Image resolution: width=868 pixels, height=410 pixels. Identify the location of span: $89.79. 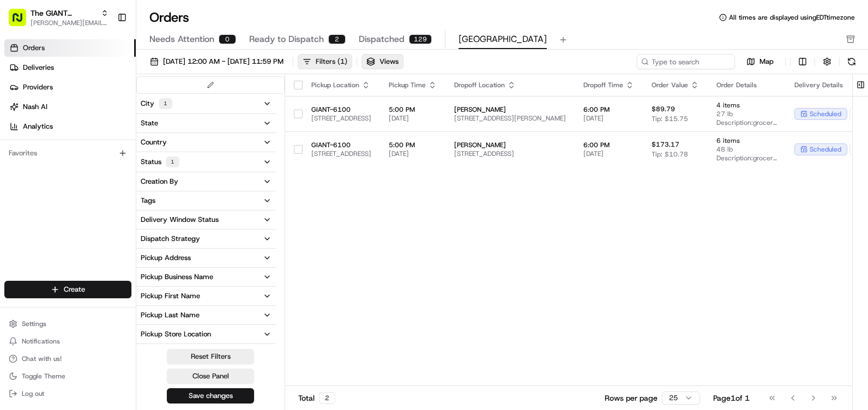
(662, 109).